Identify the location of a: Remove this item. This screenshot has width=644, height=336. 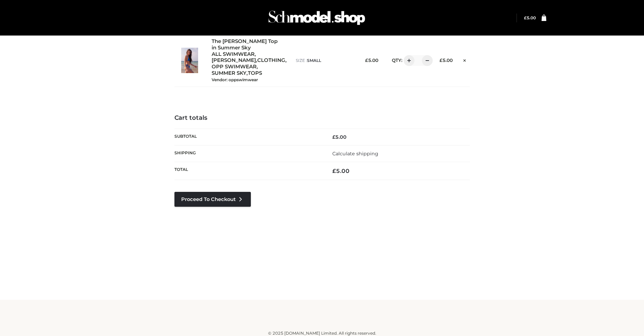
(464, 60).